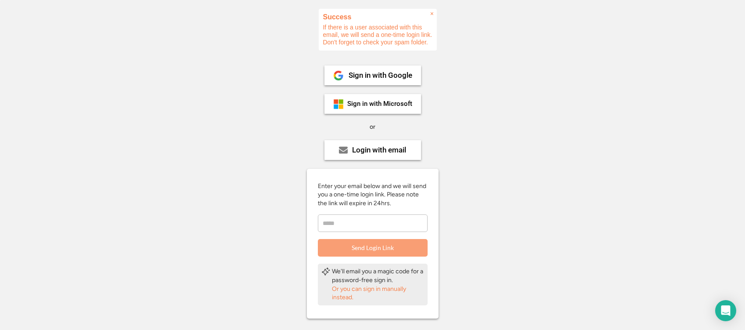 This screenshot has width=745, height=330. I want to click on button: Send Login Link, so click(373, 248).